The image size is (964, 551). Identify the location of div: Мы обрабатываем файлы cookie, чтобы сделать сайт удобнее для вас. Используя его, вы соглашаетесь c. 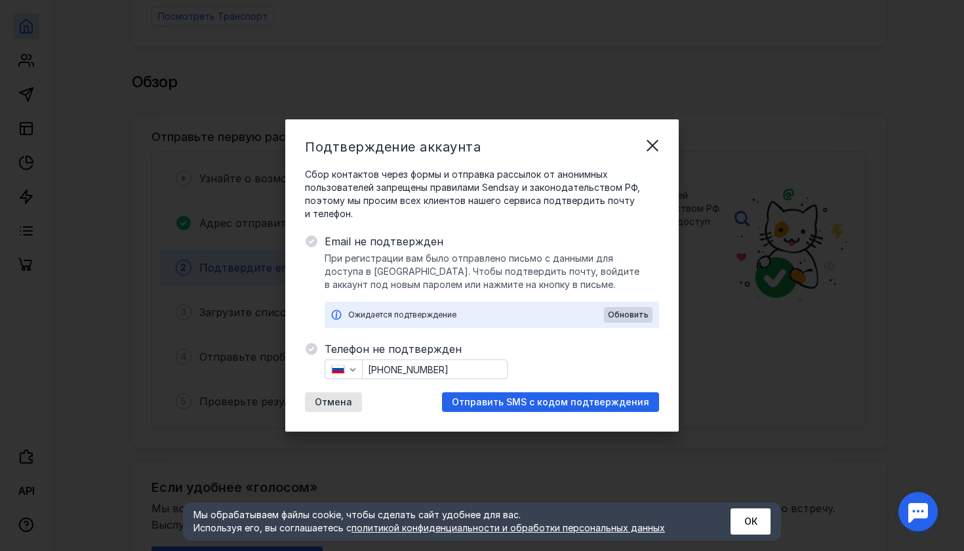
(446, 522).